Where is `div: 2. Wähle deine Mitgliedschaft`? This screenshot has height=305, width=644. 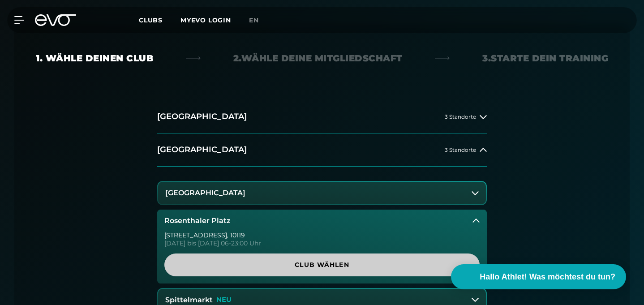
div: 2. Wähle deine Mitgliedschaft is located at coordinates (318, 58).